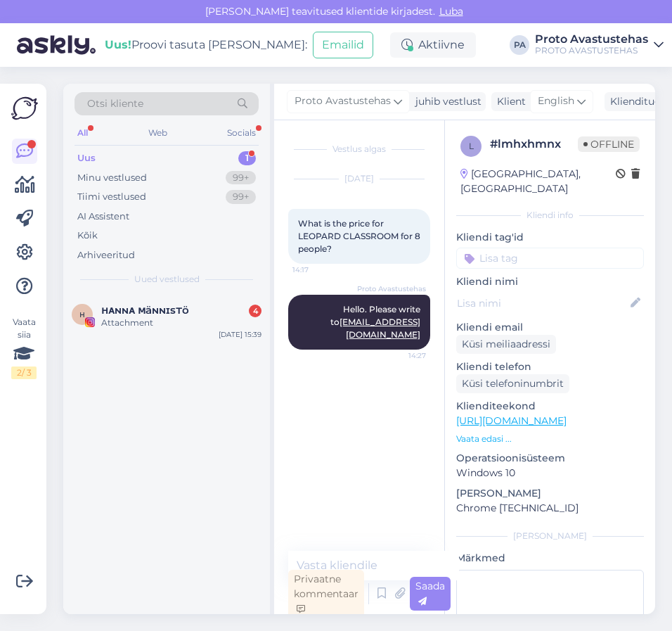  I want to click on div: Klient, so click(509, 102).